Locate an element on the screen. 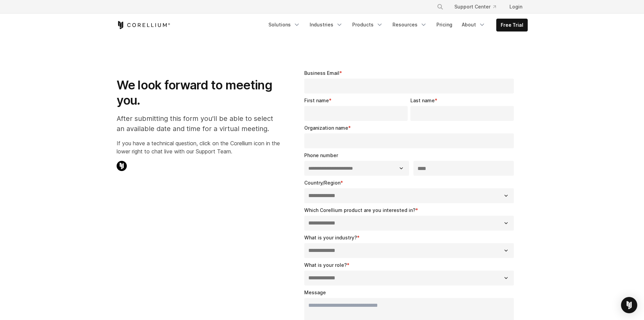  a: Login is located at coordinates (516, 7).